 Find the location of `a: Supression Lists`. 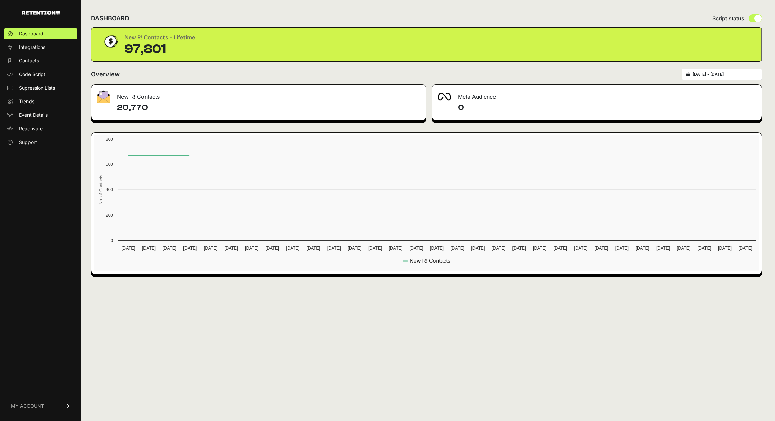

a: Supression Lists is located at coordinates (41, 88).